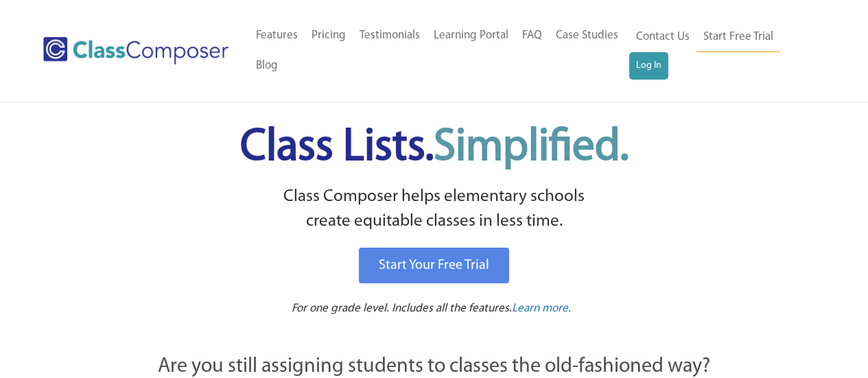  Describe the element at coordinates (329, 36) in the screenshot. I see `a: Pricing` at that location.